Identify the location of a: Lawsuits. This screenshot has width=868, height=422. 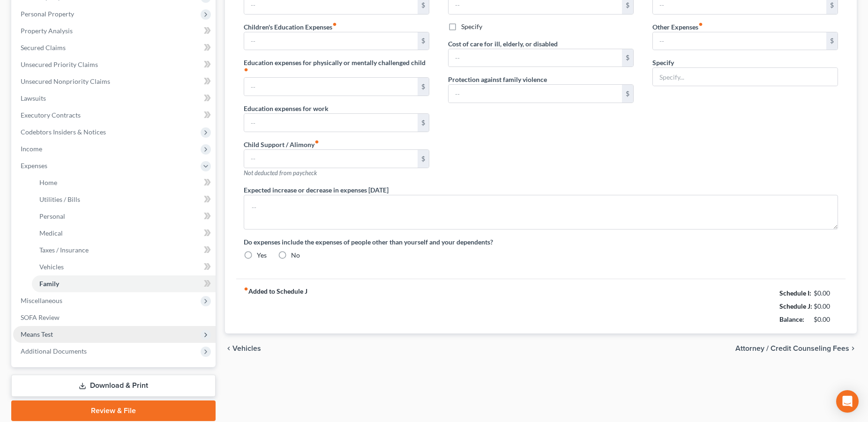
(114, 98).